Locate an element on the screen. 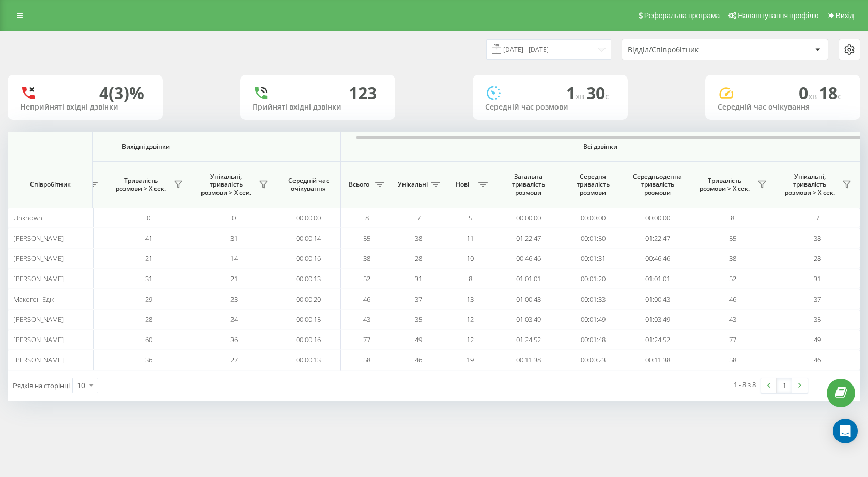 This screenshot has width=868, height=477. span: 14 is located at coordinates (234, 258).